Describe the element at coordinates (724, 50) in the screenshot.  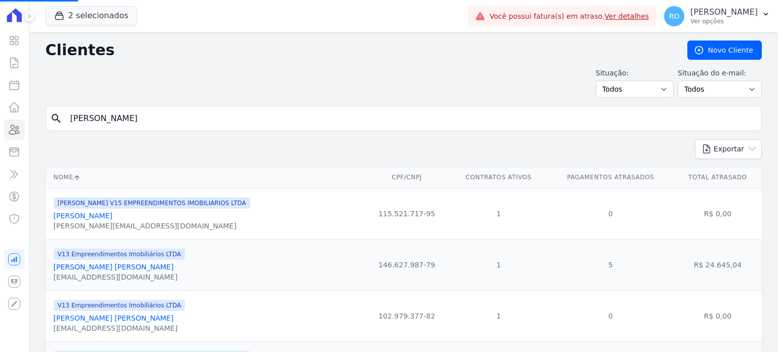
I see `a: Novo Cliente` at that location.